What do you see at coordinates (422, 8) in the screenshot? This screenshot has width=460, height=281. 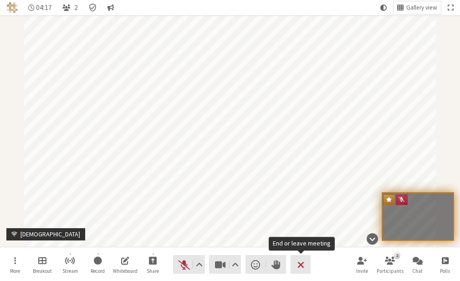 I see `span: Gallery view` at bounding box center [422, 8].